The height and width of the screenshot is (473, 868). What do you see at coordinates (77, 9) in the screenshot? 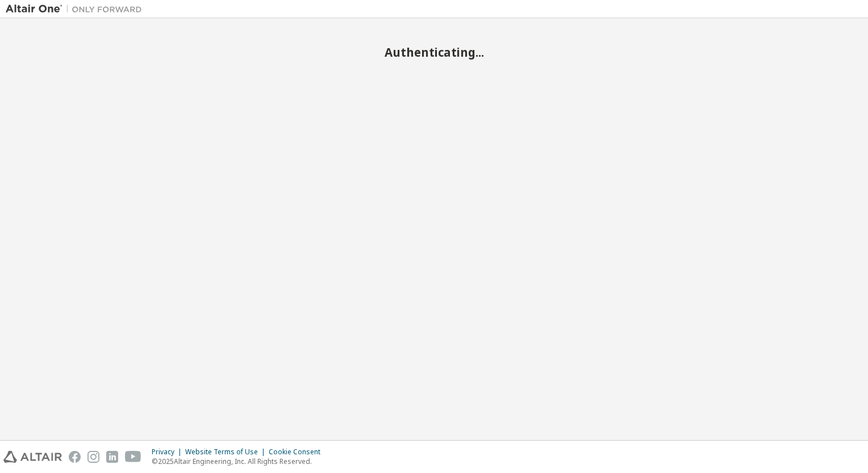
I see `img: Altair One` at bounding box center [77, 9].